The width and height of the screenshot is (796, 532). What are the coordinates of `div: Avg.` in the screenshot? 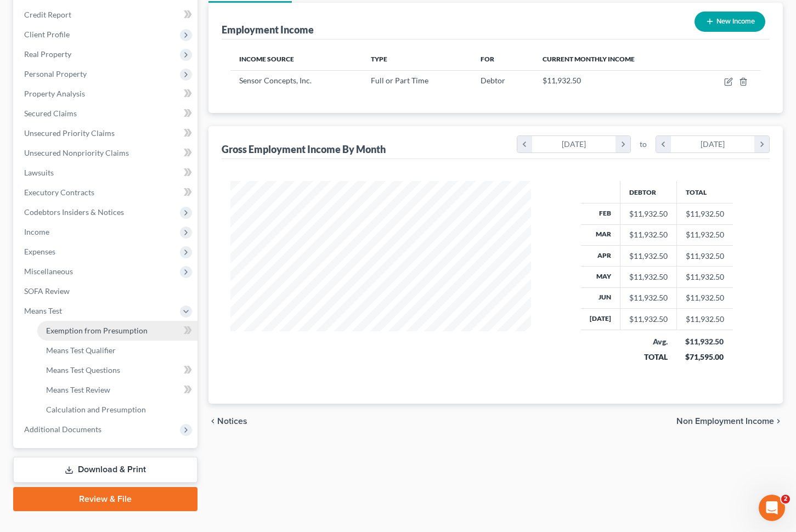 It's located at (648, 342).